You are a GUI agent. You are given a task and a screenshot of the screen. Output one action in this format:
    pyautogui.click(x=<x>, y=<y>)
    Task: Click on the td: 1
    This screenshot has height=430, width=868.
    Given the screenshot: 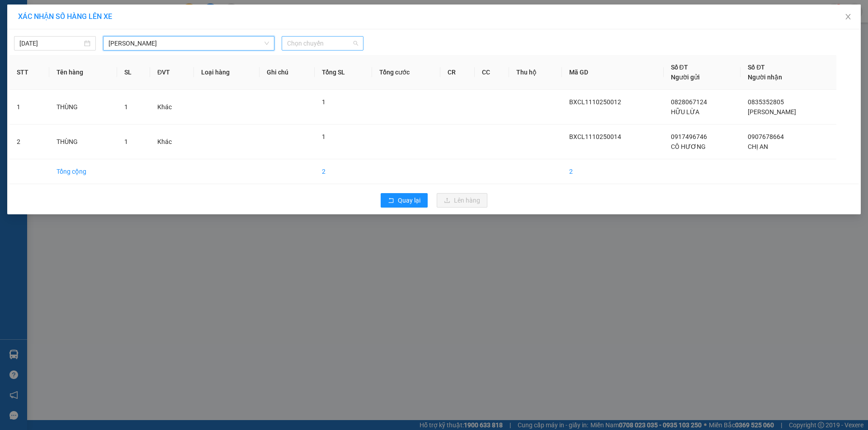 What is the action you would take?
    pyautogui.click(x=29, y=107)
    